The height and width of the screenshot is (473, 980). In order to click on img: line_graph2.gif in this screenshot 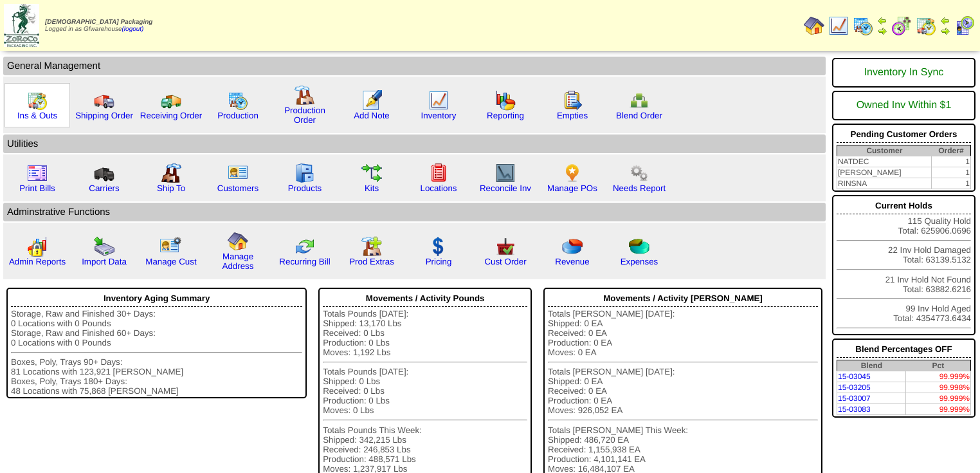, I will do `click(506, 173)`.